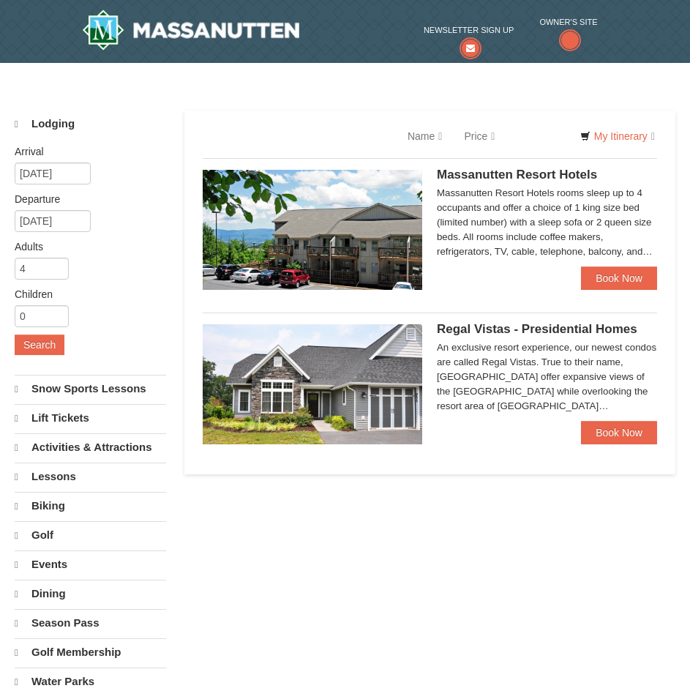  I want to click on div: Massanutten Resort Hotels rooms sleep up to 4 occupants and offer a choice of 1 king size bed (li..., so click(547, 223).